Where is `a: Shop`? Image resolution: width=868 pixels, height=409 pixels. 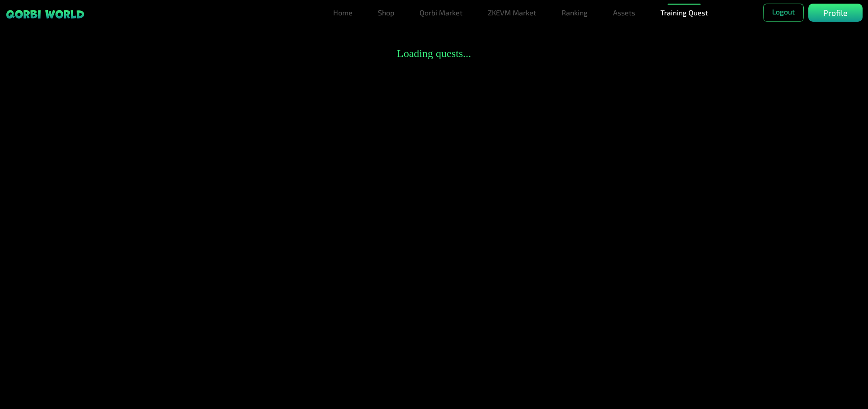
a: Shop is located at coordinates (386, 13).